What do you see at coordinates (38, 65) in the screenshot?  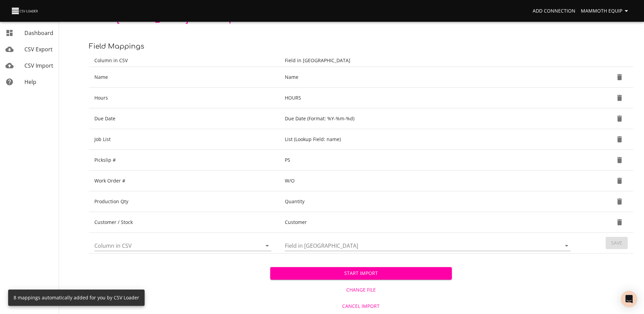 I see `span: CSV Import` at bounding box center [38, 65].